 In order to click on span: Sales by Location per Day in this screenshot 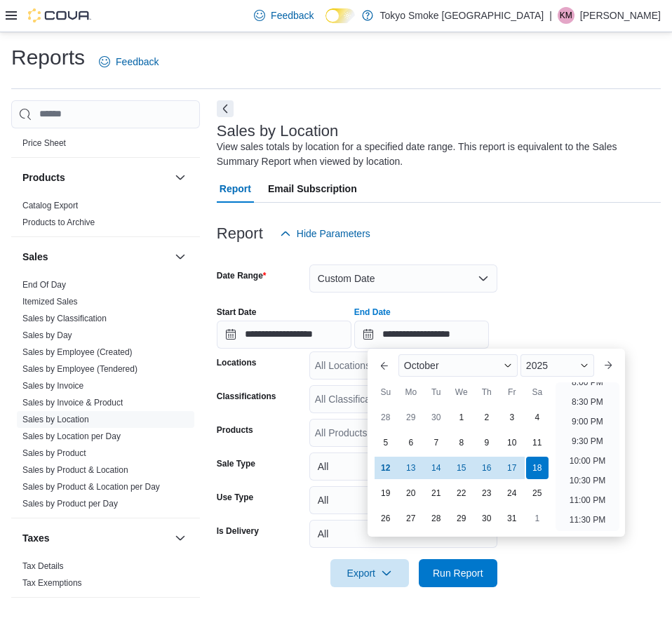, I will do `click(72, 436)`.